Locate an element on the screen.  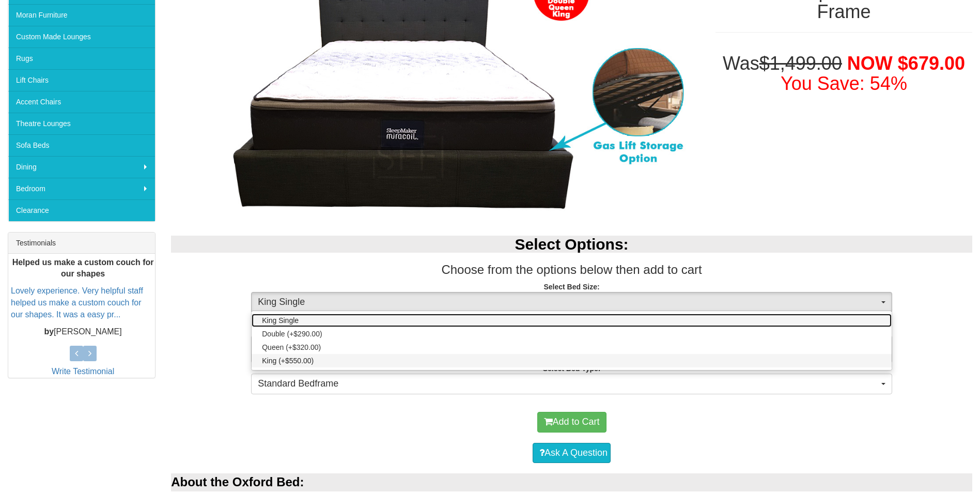
strong: Select Bed Size: is located at coordinates (572, 287).